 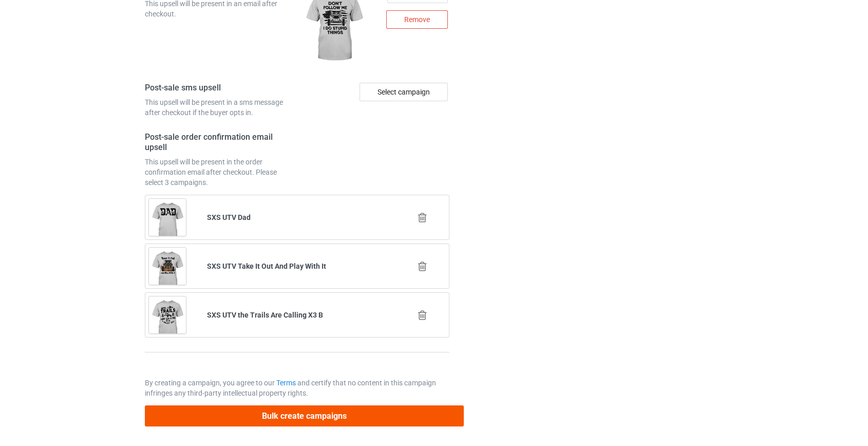 What do you see at coordinates (219, 142) in the screenshot?
I see `h4: Post-sale order confirmation email upsell` at bounding box center [219, 142].